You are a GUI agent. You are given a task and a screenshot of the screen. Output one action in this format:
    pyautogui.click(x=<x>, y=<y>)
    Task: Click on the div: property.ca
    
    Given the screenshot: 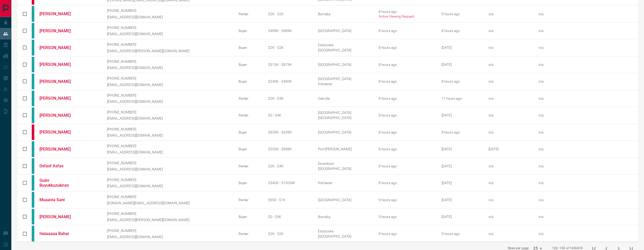 What is the action you would take?
    pyautogui.click(x=33, y=132)
    